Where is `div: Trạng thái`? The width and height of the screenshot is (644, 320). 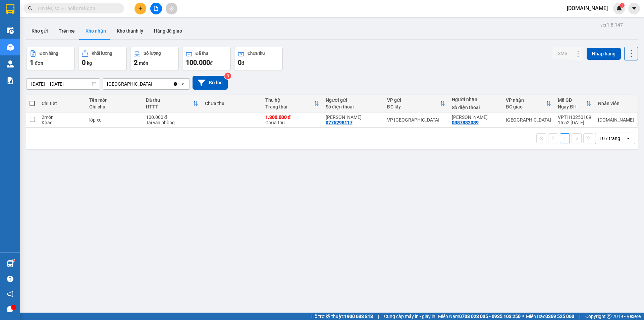
div: Trạng thái is located at coordinates (289, 107).